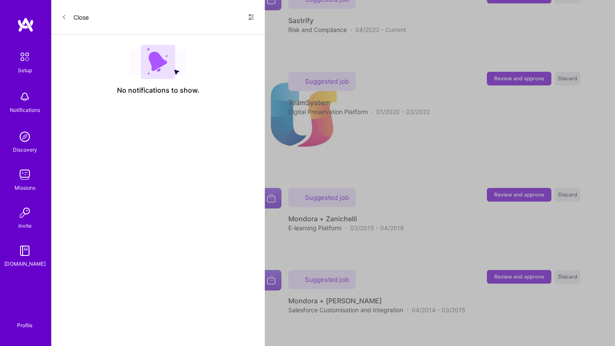 Image resolution: width=615 pixels, height=346 pixels. What do you see at coordinates (25, 97) in the screenshot?
I see `img: bell` at bounding box center [25, 97].